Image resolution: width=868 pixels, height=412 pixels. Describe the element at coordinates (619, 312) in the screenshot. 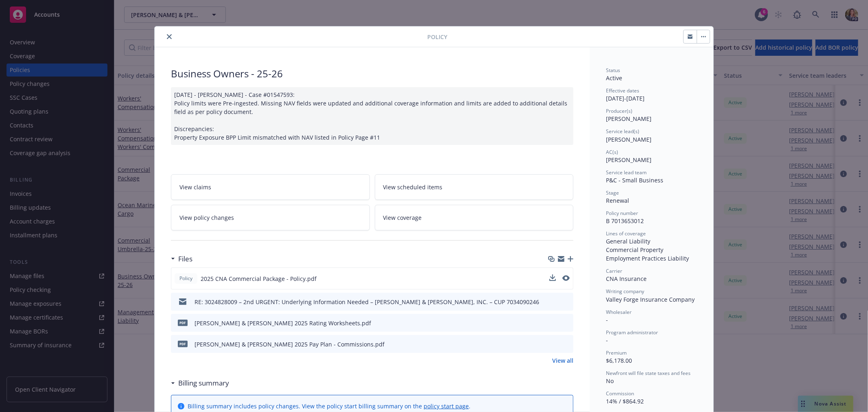

I see `span: Wholesaler` at that location.